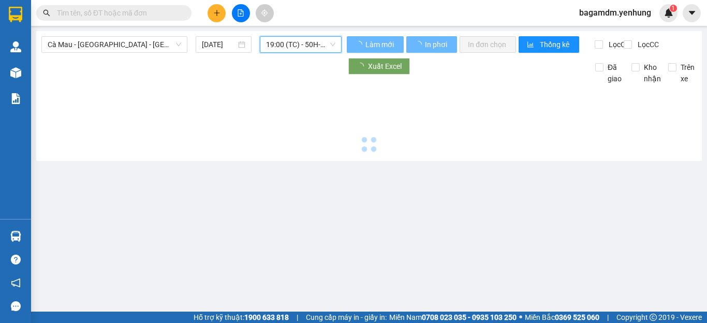 This screenshot has width=707, height=323. Describe the element at coordinates (653, 73) in the screenshot. I see `span: Kho nhận` at that location.